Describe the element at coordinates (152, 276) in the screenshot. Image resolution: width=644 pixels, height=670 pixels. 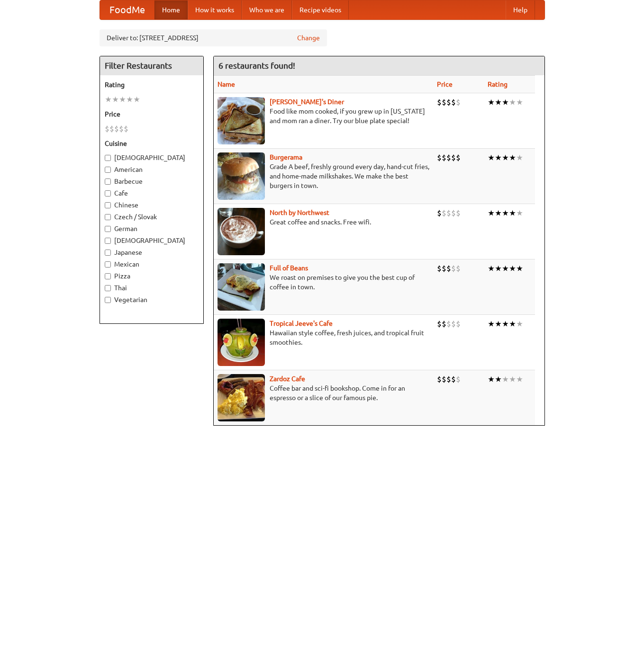
I see `label: Pizza` at that location.